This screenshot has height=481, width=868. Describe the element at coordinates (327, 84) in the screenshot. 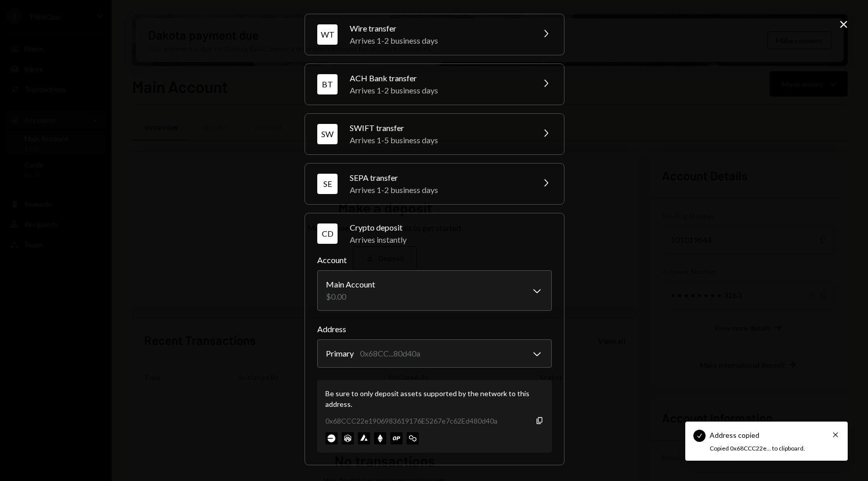

I see `div: BT` at that location.